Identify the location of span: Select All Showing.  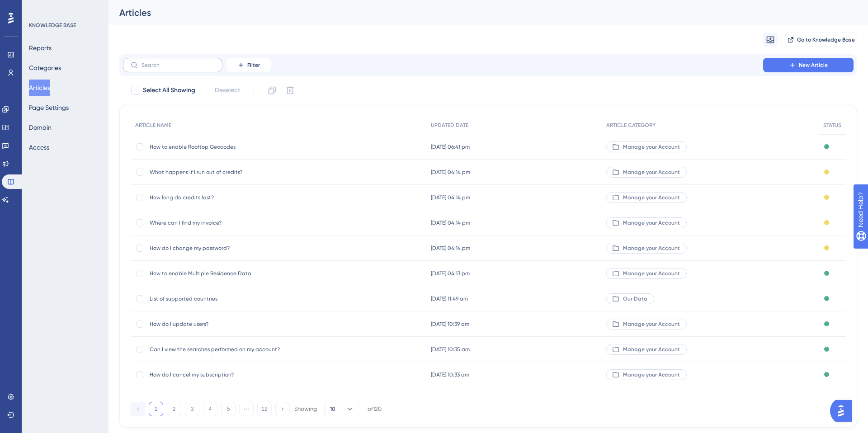
(169, 91).